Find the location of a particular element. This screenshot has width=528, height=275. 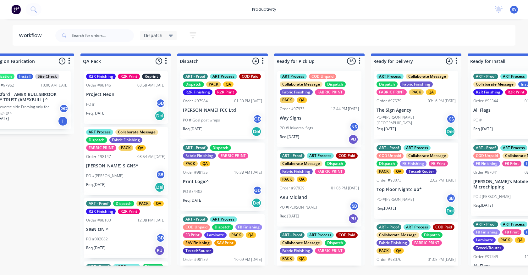

div: Order #98146 is located at coordinates (98, 85).